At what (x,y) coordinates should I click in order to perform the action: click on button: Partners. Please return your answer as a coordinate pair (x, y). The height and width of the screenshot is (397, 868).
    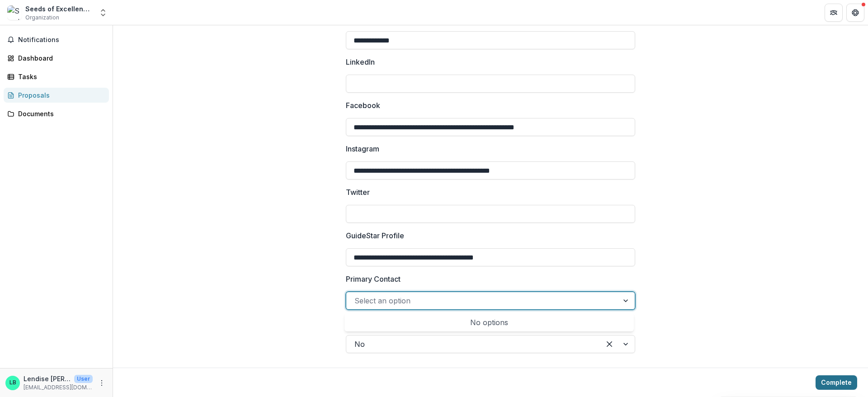
    Looking at the image, I should click on (834, 12).